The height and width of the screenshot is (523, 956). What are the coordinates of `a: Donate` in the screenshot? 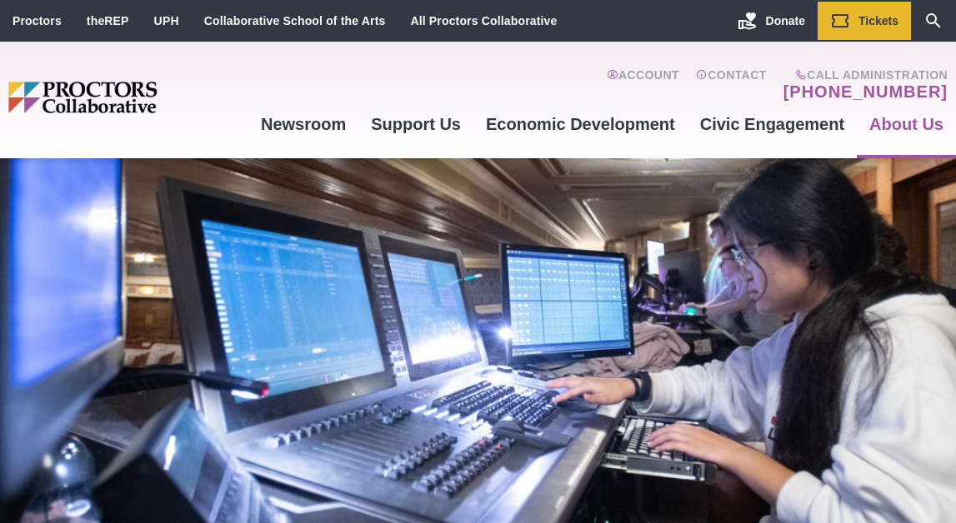 It's located at (771, 21).